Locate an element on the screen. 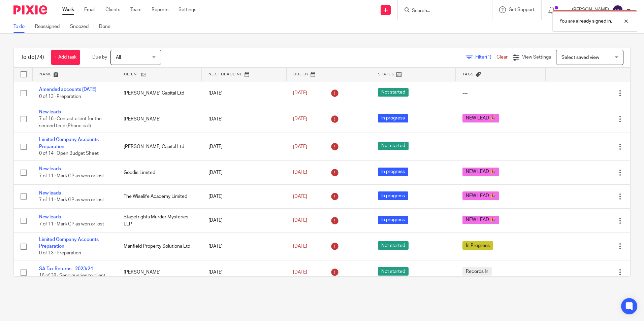  span: In Progress is located at coordinates (478, 245).